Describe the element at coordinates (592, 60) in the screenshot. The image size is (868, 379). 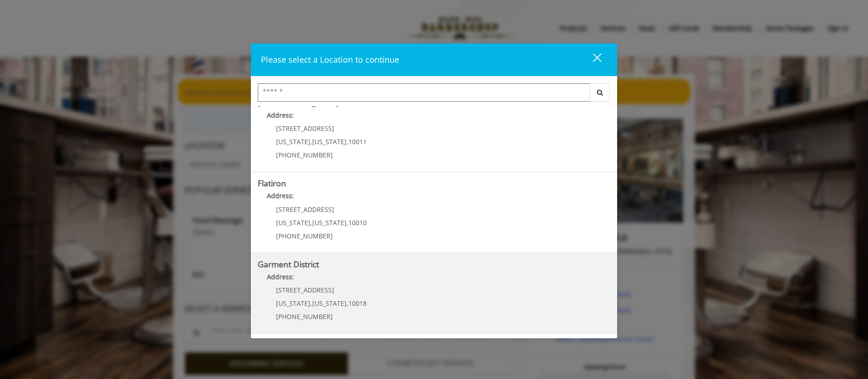
I see `button: close dialog` at that location.